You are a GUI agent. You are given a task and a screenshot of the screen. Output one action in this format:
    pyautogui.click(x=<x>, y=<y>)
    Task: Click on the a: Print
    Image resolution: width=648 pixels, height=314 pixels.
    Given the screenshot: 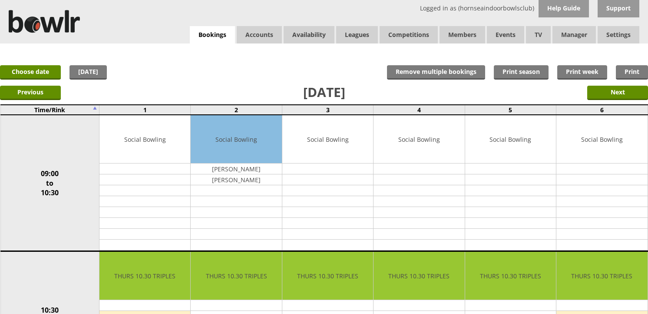 What is the action you would take?
    pyautogui.click(x=632, y=72)
    